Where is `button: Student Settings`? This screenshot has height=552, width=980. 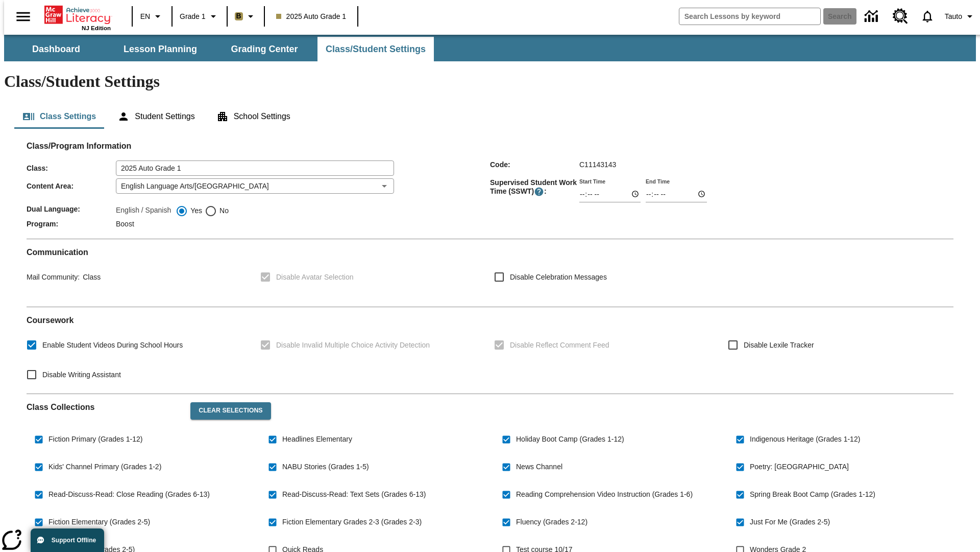 button: Student Settings is located at coordinates (155, 117).